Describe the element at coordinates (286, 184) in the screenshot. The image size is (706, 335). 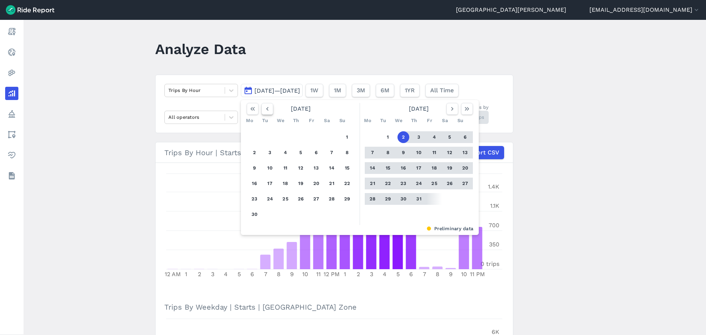
I see `button: 18` at that location.